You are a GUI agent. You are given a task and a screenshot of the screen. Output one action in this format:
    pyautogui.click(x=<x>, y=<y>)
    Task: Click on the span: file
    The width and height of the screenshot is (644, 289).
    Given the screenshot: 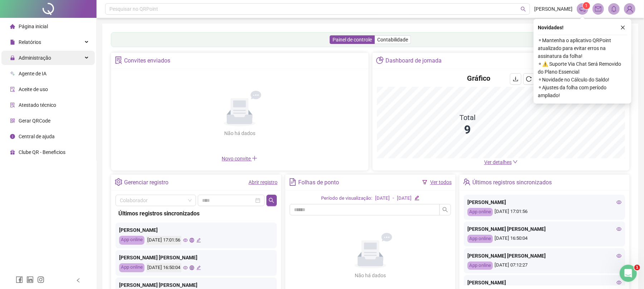 What is the action you would take?
    pyautogui.click(x=13, y=42)
    